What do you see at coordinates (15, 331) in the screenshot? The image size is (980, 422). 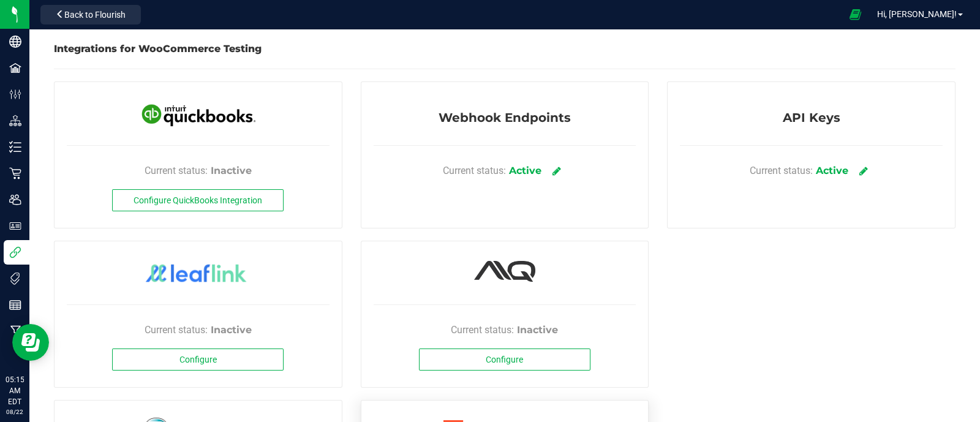 I see `inline-svg: Manufacturing` at bounding box center [15, 331].